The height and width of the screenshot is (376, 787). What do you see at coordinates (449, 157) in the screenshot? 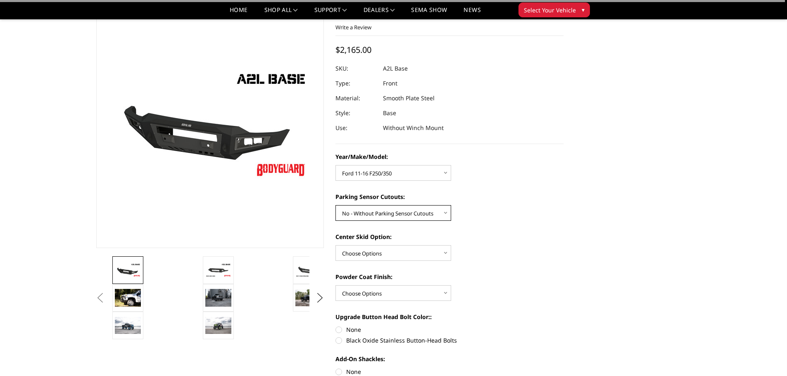
I see `label: Year/Make/Model:` at bounding box center [449, 157].